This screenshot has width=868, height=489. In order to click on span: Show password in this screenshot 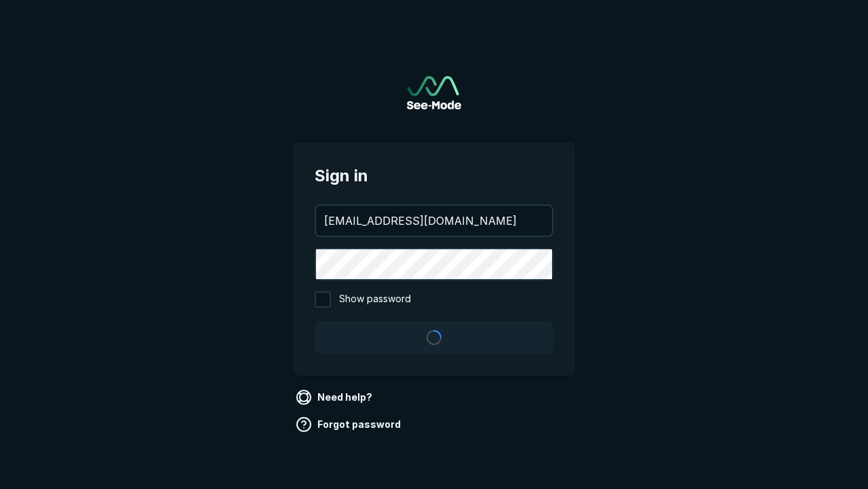, I will do `click(376, 299)`.